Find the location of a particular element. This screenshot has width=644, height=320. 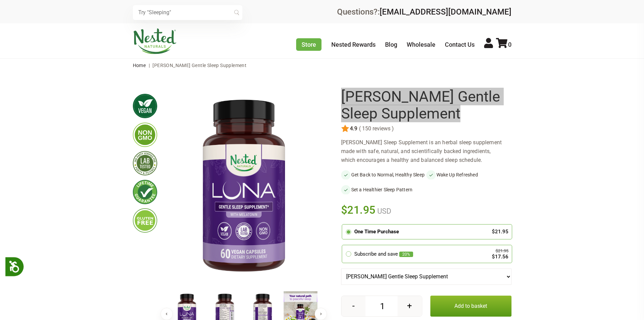

a: Nested Rewards is located at coordinates (354, 44).